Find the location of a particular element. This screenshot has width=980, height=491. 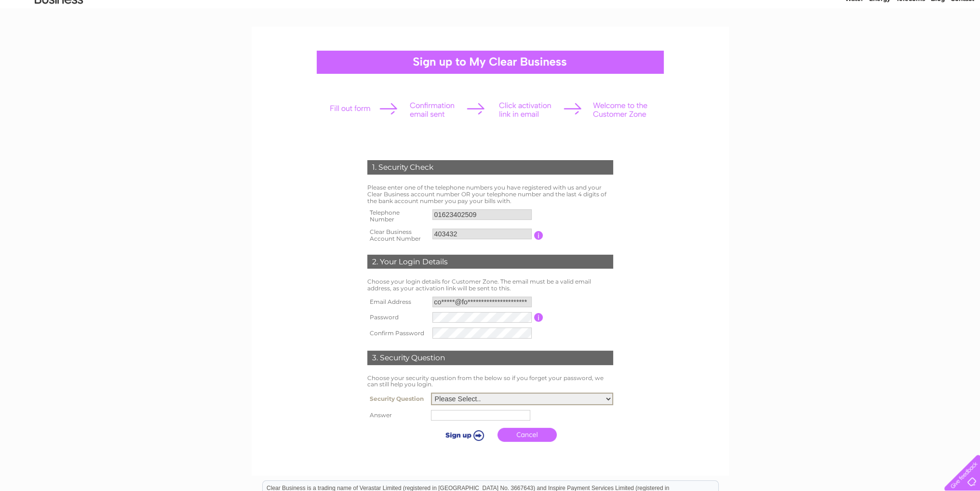

a: Water is located at coordinates (854, 45).